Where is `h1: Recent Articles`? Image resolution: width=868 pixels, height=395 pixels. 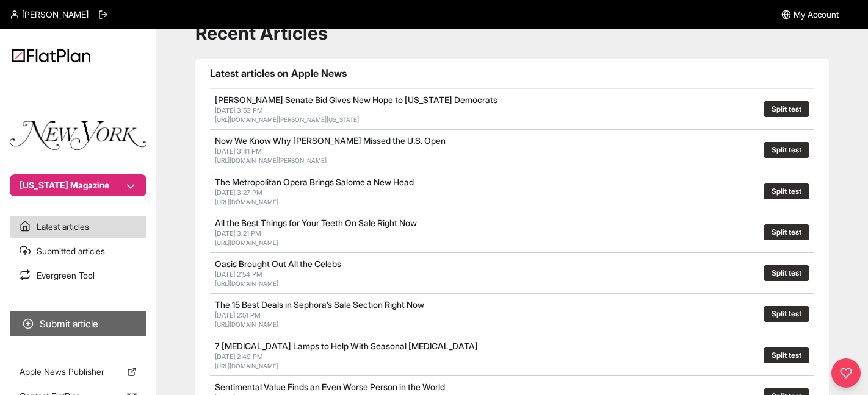 h1: Recent Articles is located at coordinates (512, 33).